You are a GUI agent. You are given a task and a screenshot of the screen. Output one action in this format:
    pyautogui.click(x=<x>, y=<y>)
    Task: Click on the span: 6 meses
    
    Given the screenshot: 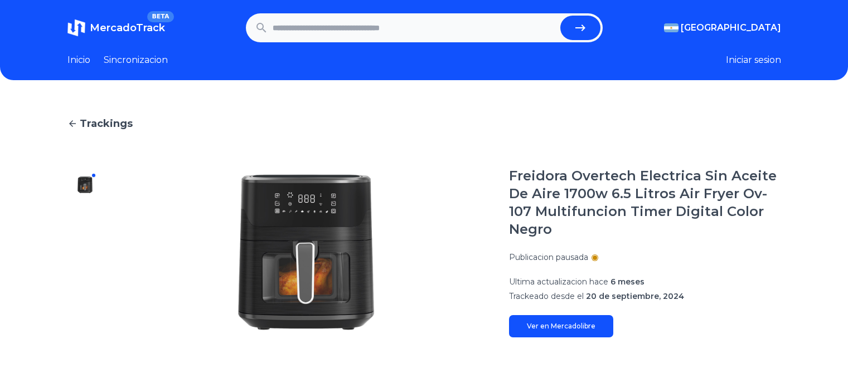 What is the action you would take?
    pyautogui.click(x=627, y=282)
    